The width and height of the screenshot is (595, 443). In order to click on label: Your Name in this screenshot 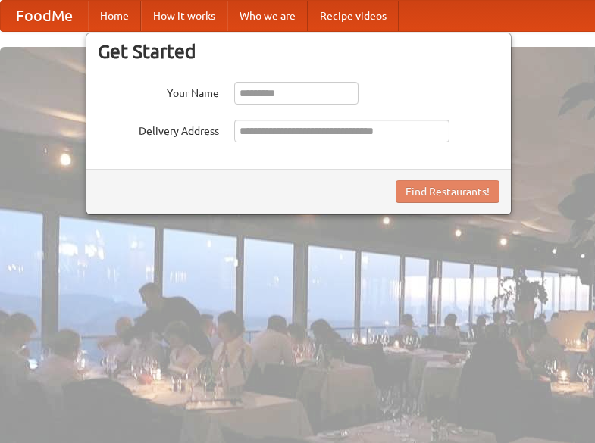, I will do `click(158, 91)`.